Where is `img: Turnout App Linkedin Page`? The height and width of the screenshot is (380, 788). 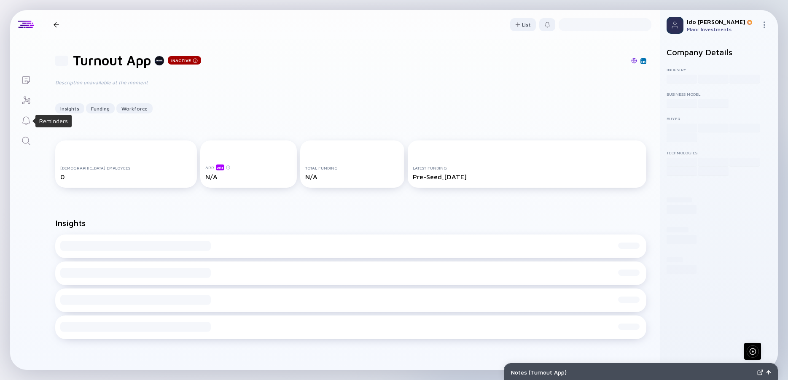 img: Turnout App Linkedin Page is located at coordinates (643, 61).